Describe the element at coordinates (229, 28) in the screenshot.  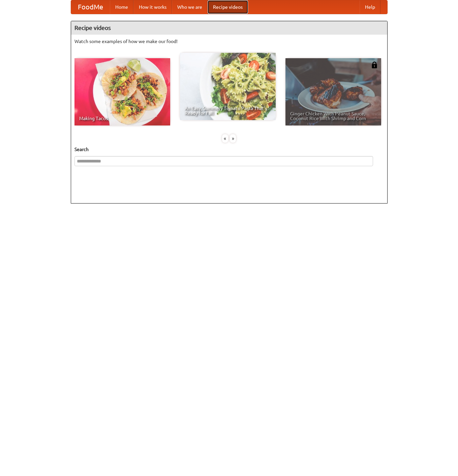
I see `h4: Recipe videos` at that location.